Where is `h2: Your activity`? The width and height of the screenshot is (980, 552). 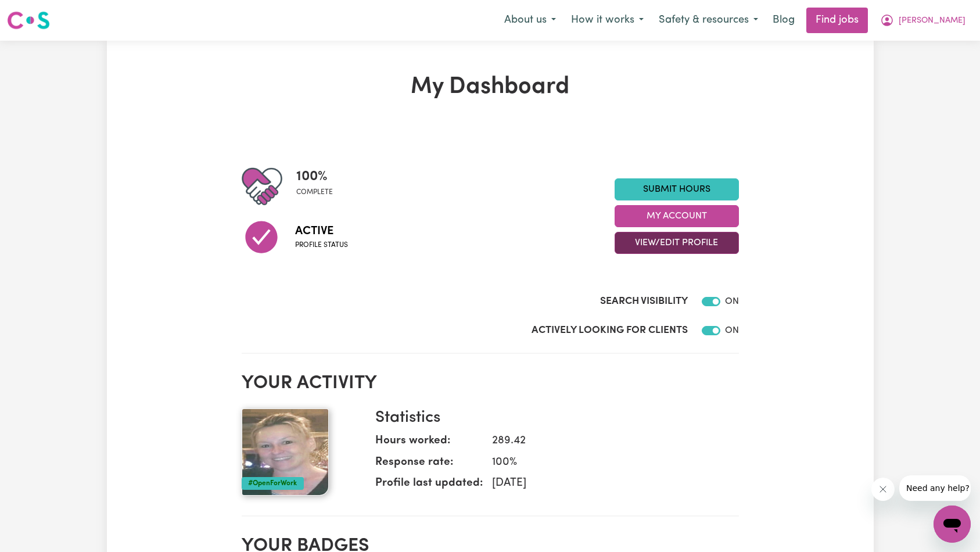
h2: Your activity is located at coordinates (490, 383).